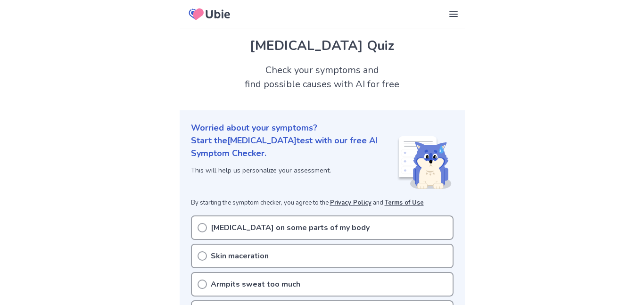 The height and width of the screenshot is (305, 644). Describe the element at coordinates (404, 203) in the screenshot. I see `a: Terms of Use` at that location.